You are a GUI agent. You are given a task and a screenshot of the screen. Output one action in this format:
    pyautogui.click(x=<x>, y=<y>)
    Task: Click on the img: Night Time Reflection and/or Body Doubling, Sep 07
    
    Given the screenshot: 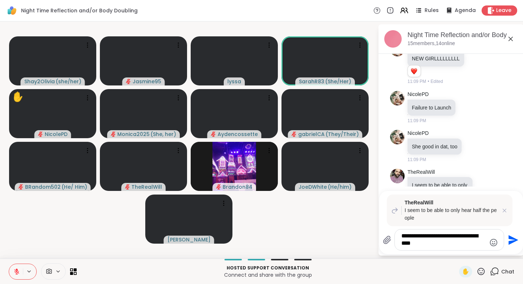 What is the action you would take?
    pyautogui.click(x=393, y=39)
    